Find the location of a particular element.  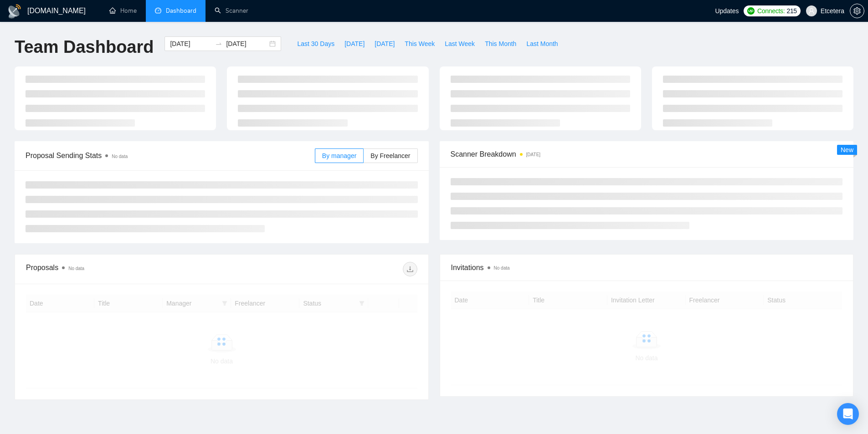

a: homeHome is located at coordinates (123, 10).